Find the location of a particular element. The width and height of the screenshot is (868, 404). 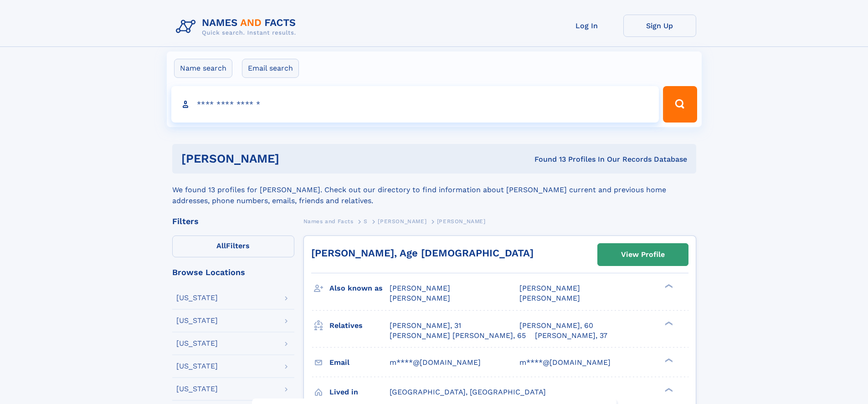

a: Sign Up is located at coordinates (660, 26).